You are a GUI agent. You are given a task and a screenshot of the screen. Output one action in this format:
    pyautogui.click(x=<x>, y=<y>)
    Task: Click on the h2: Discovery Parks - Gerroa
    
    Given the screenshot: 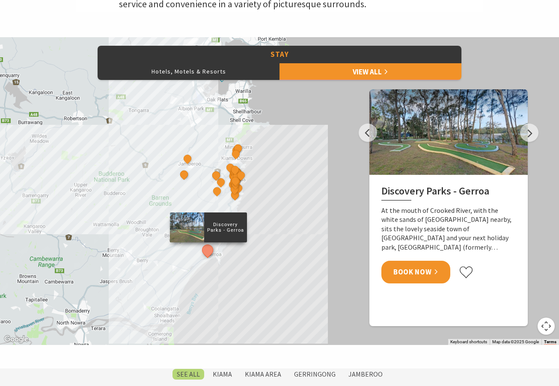 What is the action you would take?
    pyautogui.click(x=448, y=193)
    